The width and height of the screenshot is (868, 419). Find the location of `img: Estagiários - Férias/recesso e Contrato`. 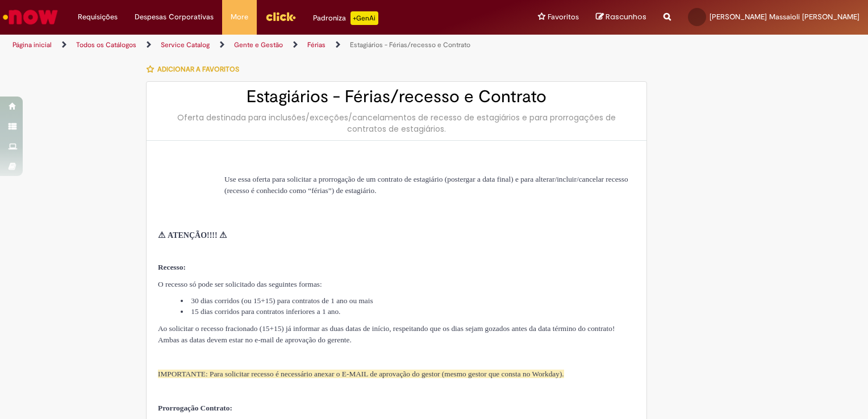

img: Estagiários - Férias/recesso e Contrato is located at coordinates (191, 188).